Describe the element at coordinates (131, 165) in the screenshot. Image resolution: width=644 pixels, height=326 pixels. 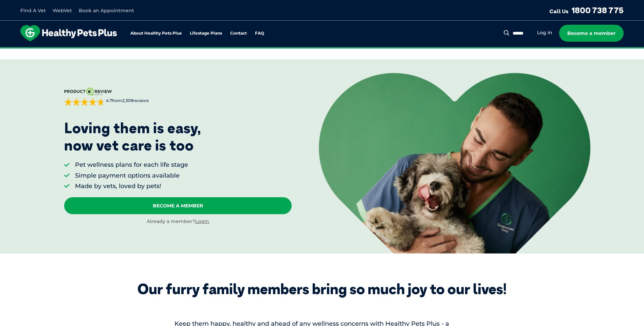
I see `li: Pet wellness plans for each life stage` at that location.